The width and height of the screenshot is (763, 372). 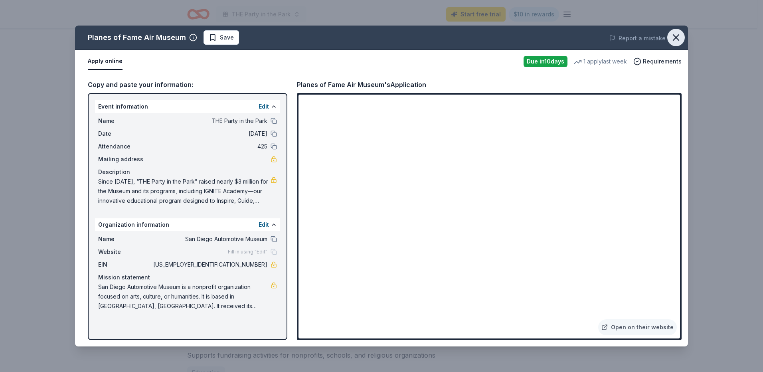 What do you see at coordinates (210, 239) in the screenshot?
I see `span: San Diego Automotive Museum` at bounding box center [210, 239].